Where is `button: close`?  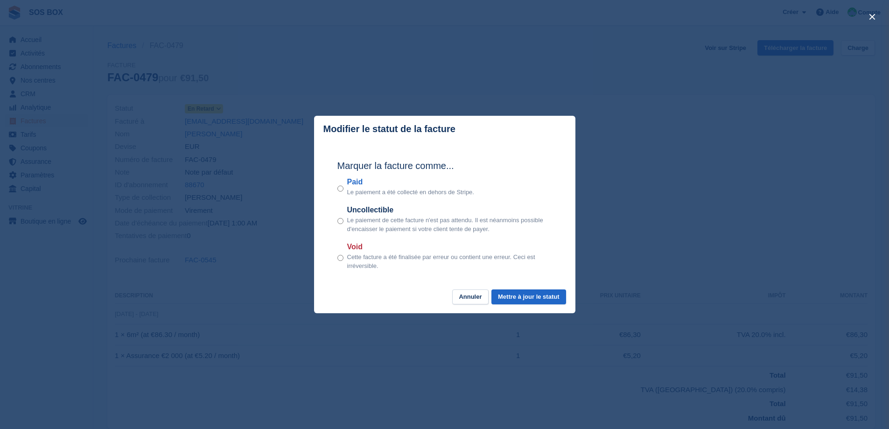 button: close is located at coordinates (872, 17).